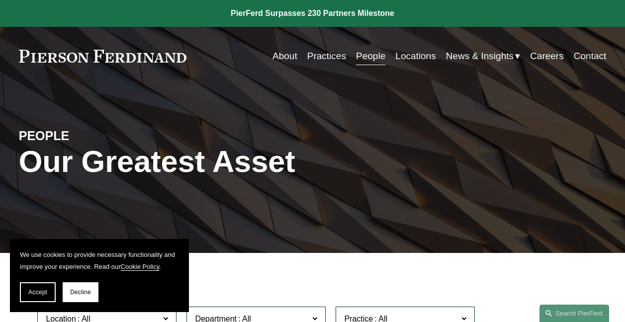  I want to click on a: Careers, so click(547, 56).